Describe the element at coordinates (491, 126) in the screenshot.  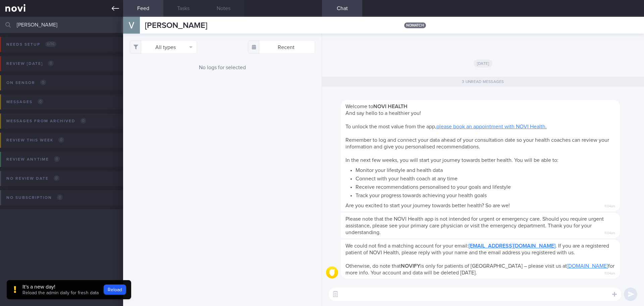
I see `a: please book an appointment with NOVI Health.` at that location.